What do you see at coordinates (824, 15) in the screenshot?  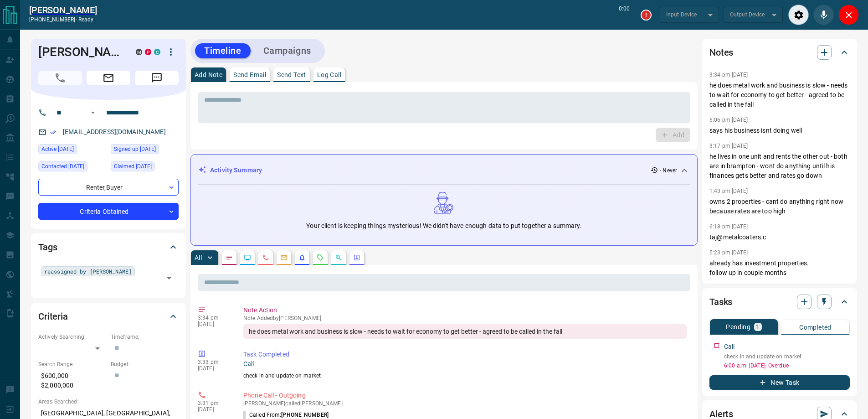 I see `div: Mute` at bounding box center [824, 15].